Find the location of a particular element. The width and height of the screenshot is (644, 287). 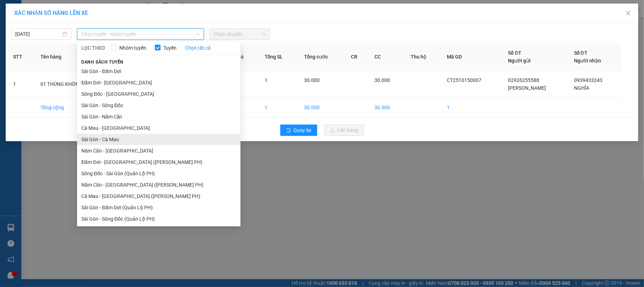

span: environment is located at coordinates (44, 20).